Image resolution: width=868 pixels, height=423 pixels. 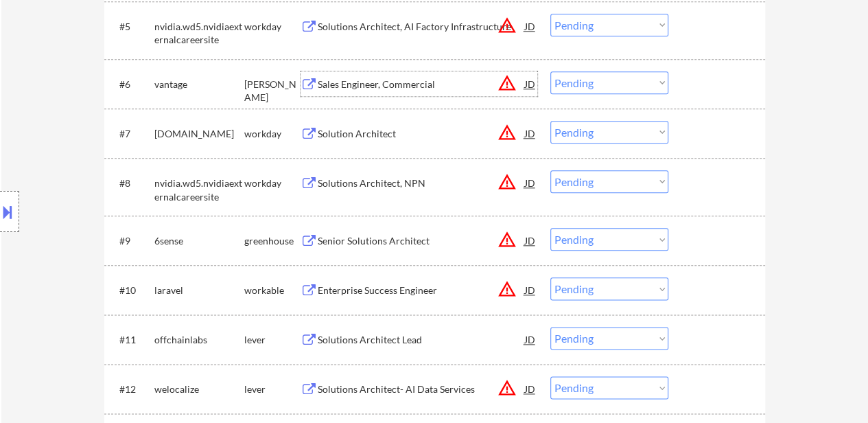 I want to click on div: Solution Architect, so click(x=421, y=134).